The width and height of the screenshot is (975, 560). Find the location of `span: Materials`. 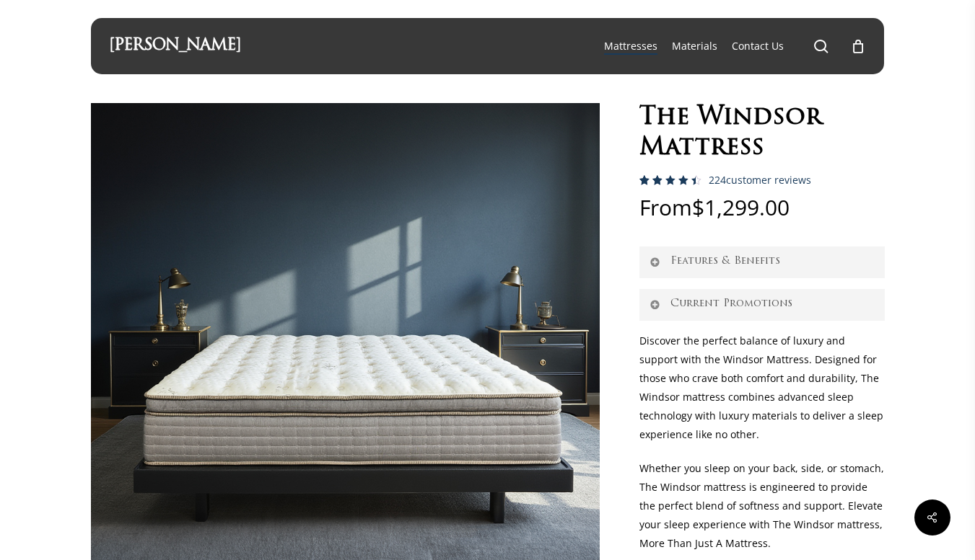

span: Materials is located at coordinates (694, 45).